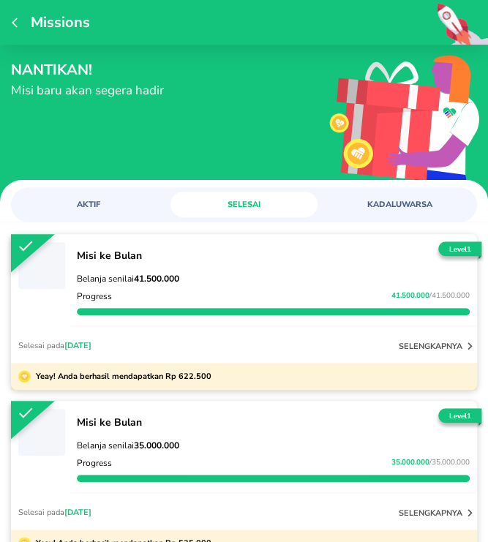 This screenshot has width=488, height=542. What do you see at coordinates (244, 204) in the screenshot?
I see `span: SELESAI` at bounding box center [244, 204].